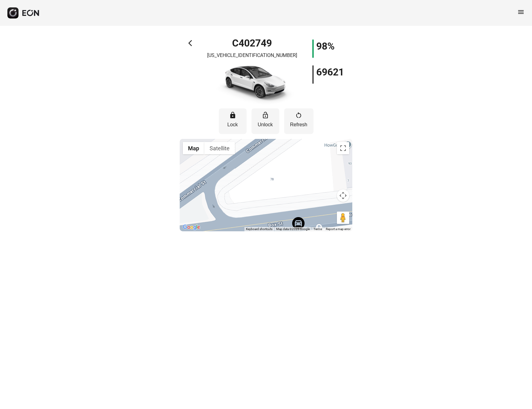  What do you see at coordinates (191, 227) in the screenshot?
I see `img: Google` at bounding box center [191, 227].